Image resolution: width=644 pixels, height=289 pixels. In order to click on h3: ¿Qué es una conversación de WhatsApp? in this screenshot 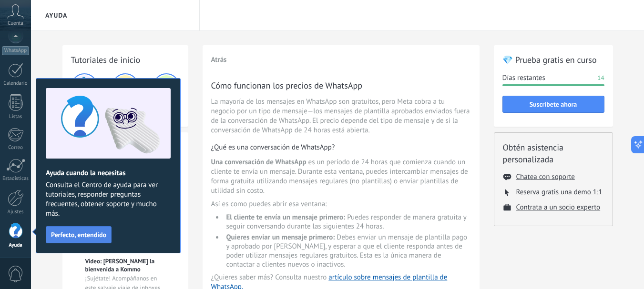, I will do `click(341, 147)`.